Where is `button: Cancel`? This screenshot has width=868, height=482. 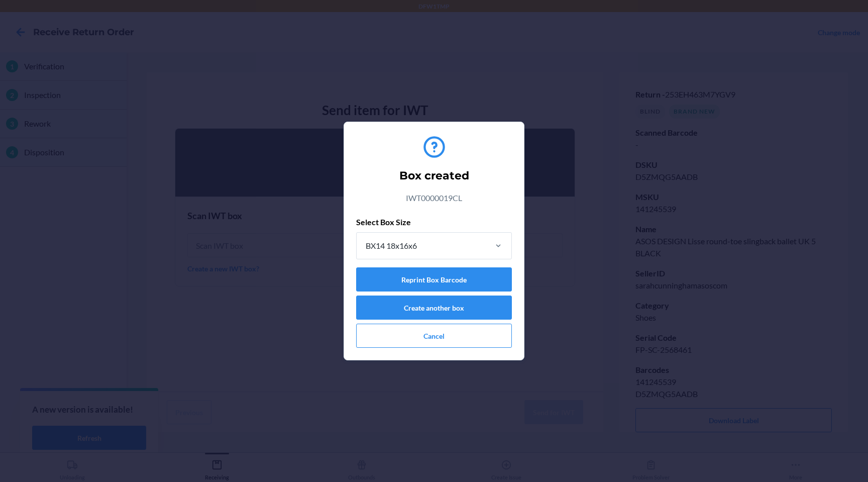
button: Cancel is located at coordinates (434, 336).